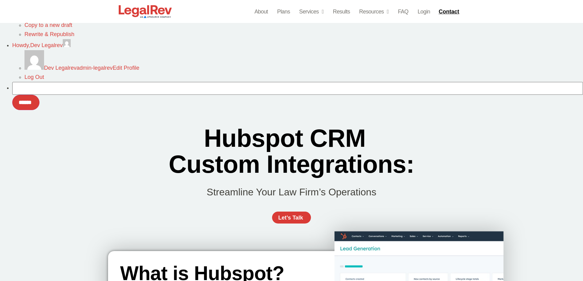  Describe the element at coordinates (34, 77) in the screenshot. I see `a: Log Out` at that location.